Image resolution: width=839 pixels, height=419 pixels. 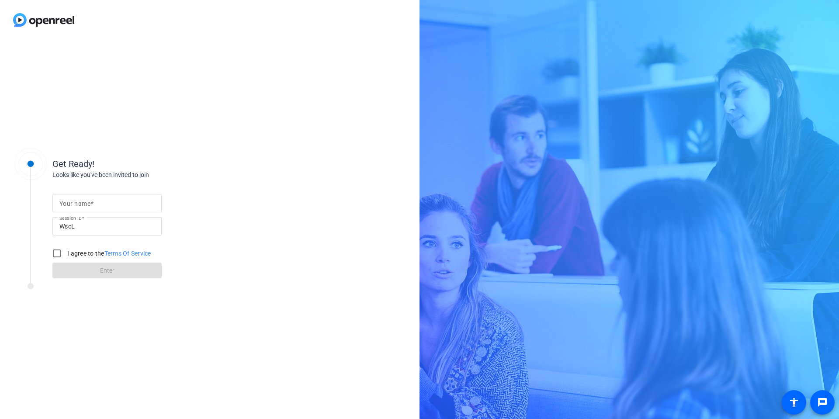 I want to click on mat-icon: accessibility, so click(x=794, y=402).